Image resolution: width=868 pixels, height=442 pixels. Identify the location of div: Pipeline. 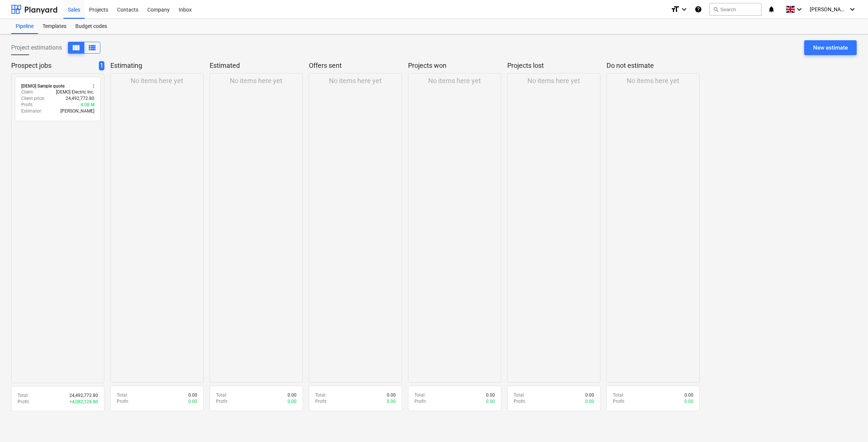
(25, 26).